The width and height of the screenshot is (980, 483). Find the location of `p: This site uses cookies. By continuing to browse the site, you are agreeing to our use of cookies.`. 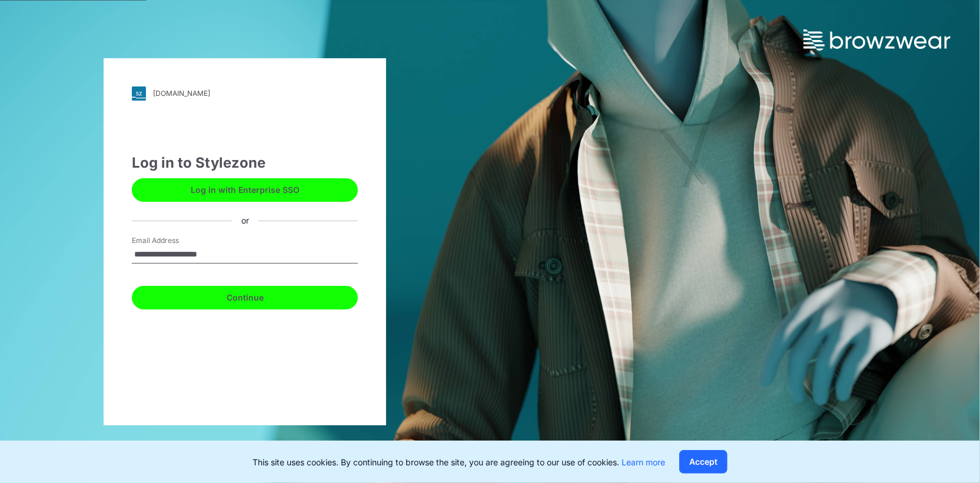

p: This site uses cookies. By continuing to browse the site, you are agreeing to our use of cookies. is located at coordinates (459, 462).